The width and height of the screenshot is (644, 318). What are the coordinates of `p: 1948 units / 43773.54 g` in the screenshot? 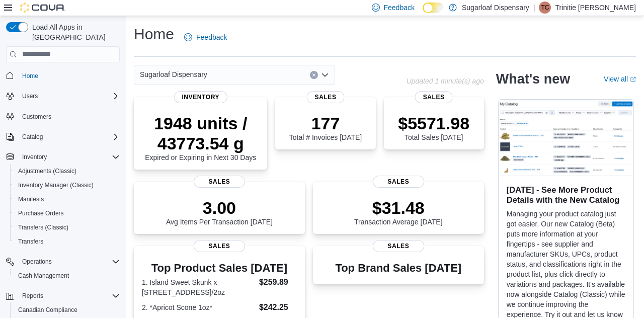 It's located at (200, 133).